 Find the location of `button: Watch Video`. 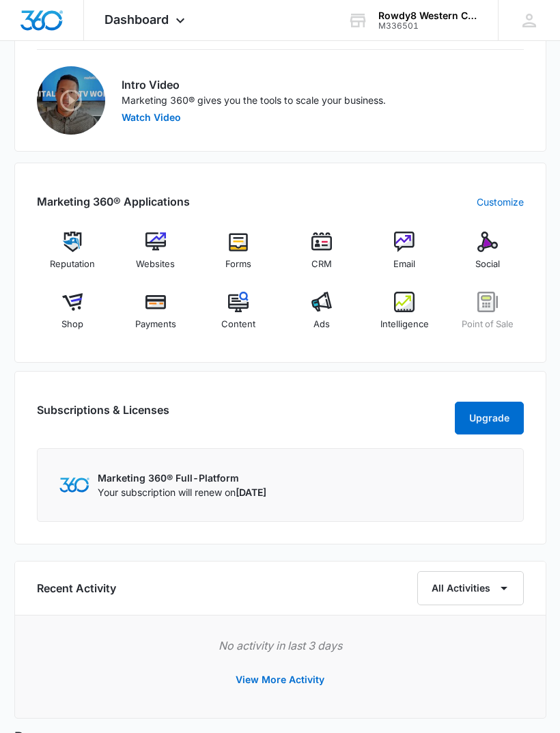

button: Watch Video is located at coordinates (151, 118).